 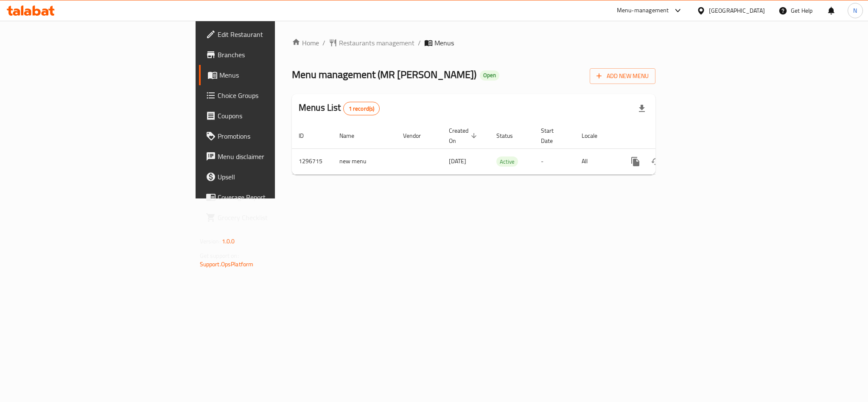 What do you see at coordinates (270, 96) in the screenshot?
I see `a: Choice Groups` at bounding box center [270, 96].